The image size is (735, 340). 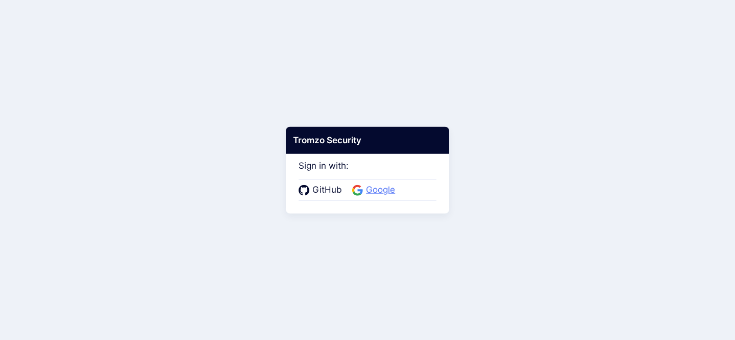 What do you see at coordinates (367, 140) in the screenshot?
I see `div: Tromzo Security` at bounding box center [367, 140].